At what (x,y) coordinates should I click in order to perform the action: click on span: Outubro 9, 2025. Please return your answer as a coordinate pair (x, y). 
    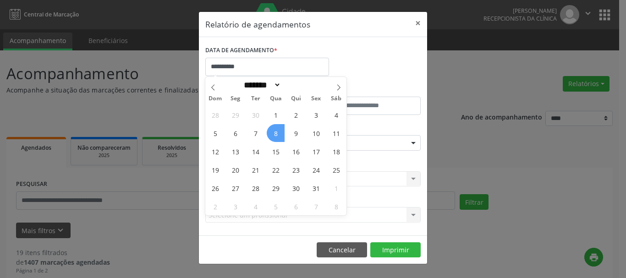
    Looking at the image, I should click on (295, 133).